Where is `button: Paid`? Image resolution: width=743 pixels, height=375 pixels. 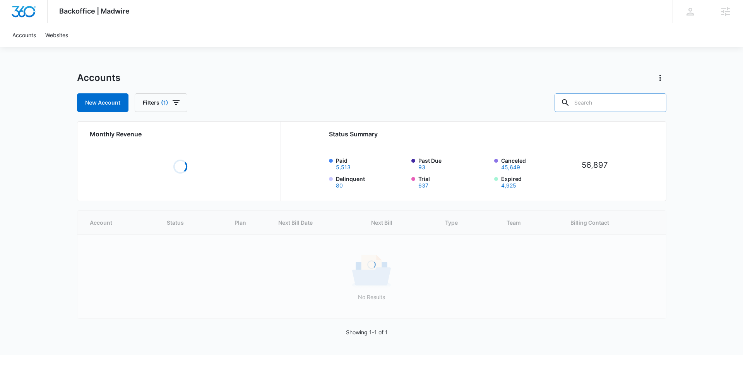 button: Paid is located at coordinates (343, 167).